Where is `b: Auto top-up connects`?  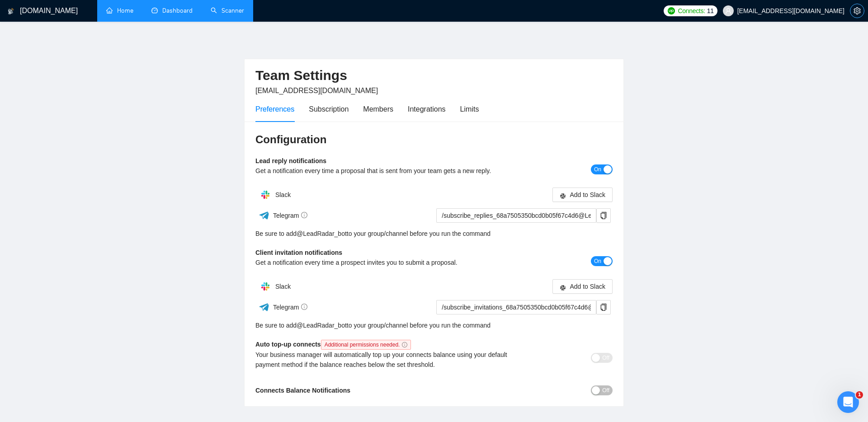
b: Auto top-up connects is located at coordinates (335, 344).